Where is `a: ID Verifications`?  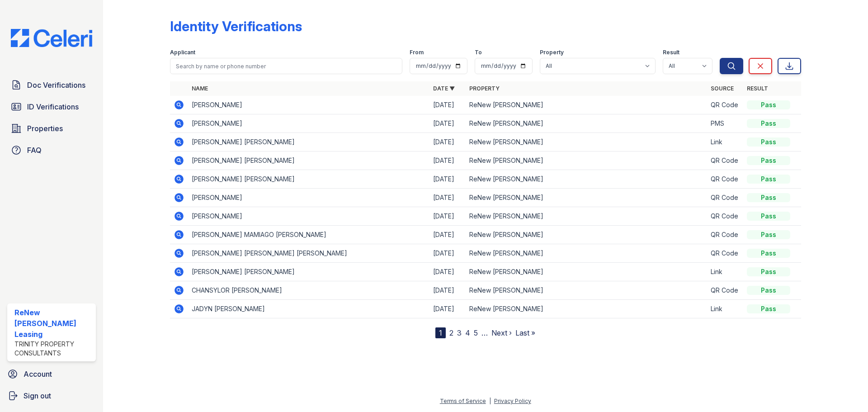
a: ID Verifications is located at coordinates (52, 107).